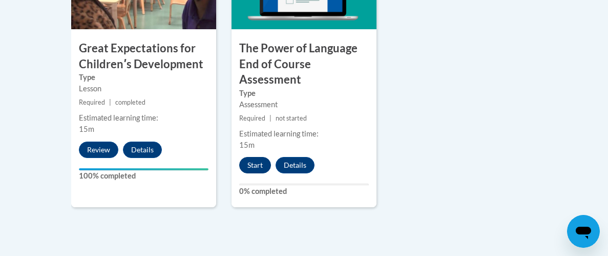 This screenshot has height=256, width=608. What do you see at coordinates (304, 105) in the screenshot?
I see `div: Assessment` at bounding box center [304, 105].